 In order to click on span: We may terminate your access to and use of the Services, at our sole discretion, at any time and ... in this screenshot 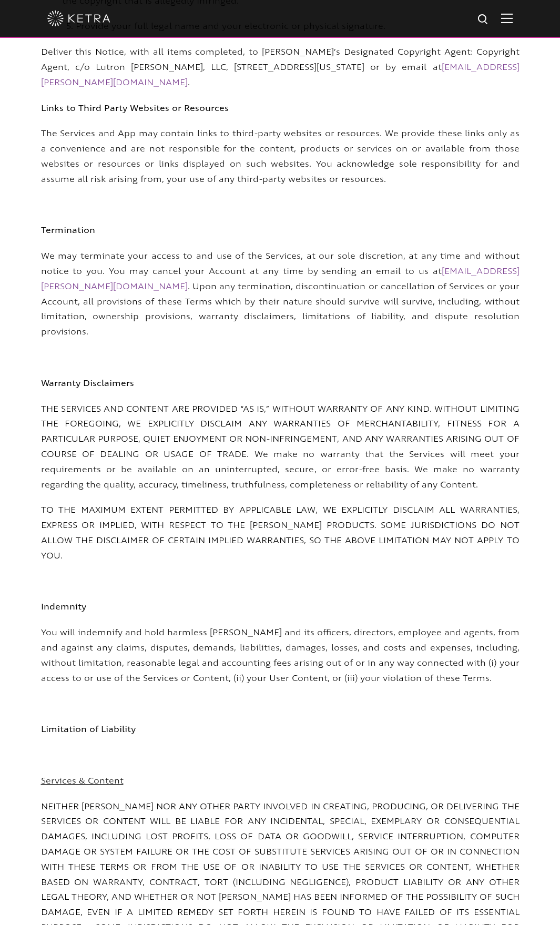, I will do `click(280, 294)`.